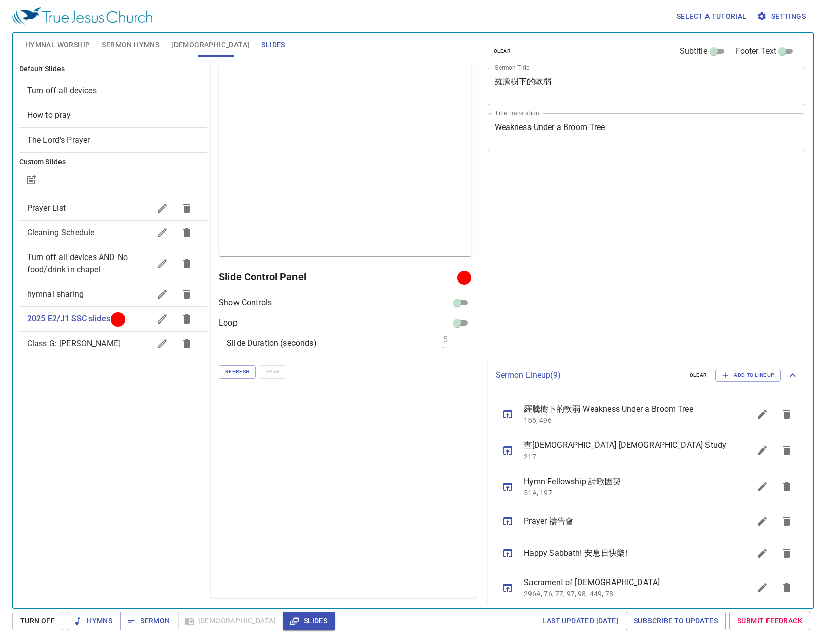  Describe the element at coordinates (782, 16) in the screenshot. I see `span: Settings` at that location.